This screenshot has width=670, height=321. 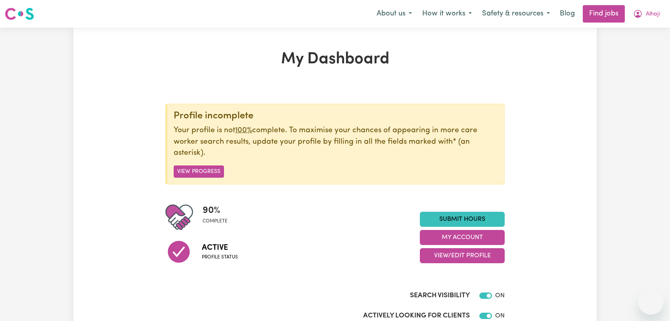 What do you see at coordinates (653, 14) in the screenshot?
I see `span: Alhaji` at bounding box center [653, 14].